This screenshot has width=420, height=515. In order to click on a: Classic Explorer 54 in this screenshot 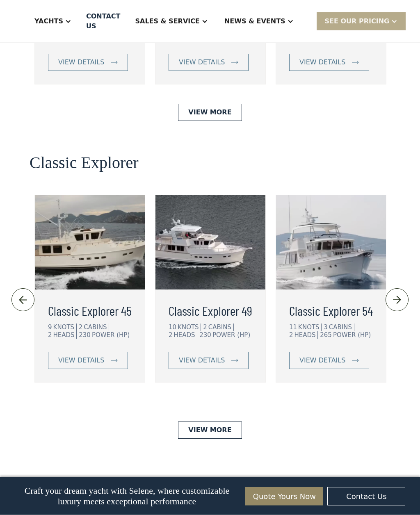, I will do `click(331, 311)`.